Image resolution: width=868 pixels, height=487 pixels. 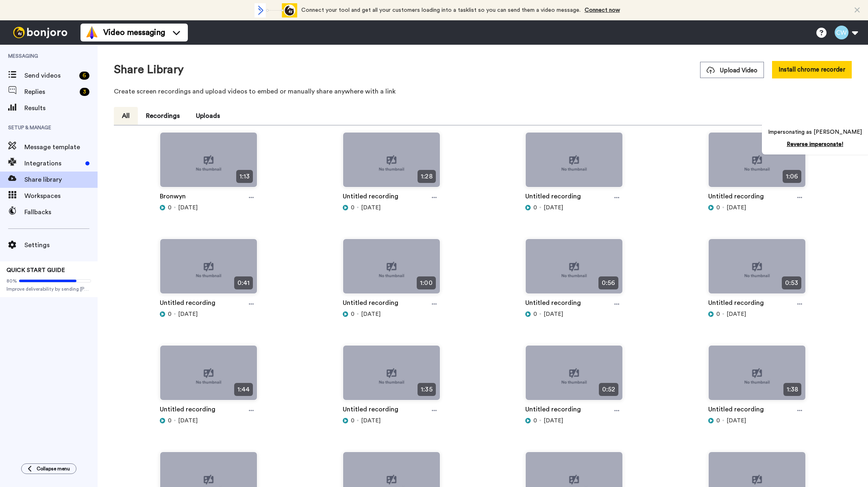 What do you see at coordinates (61, 245) in the screenshot?
I see `span: Settings` at bounding box center [61, 245].